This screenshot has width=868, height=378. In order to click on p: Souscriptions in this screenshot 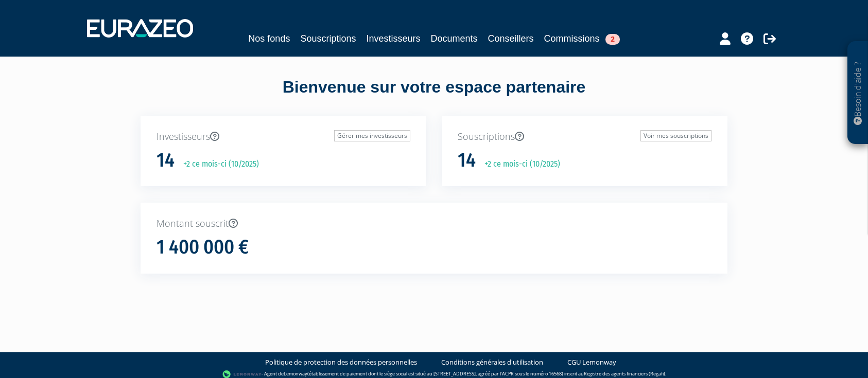, I will do `click(584, 137)`.